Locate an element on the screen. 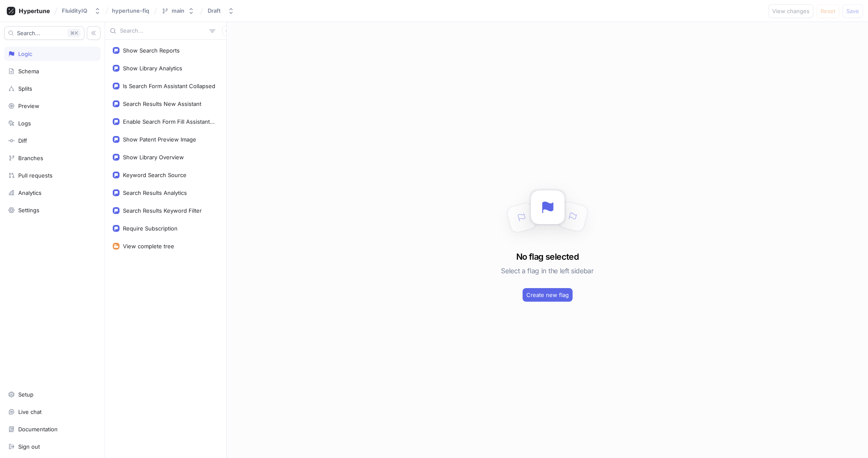 The width and height of the screenshot is (868, 458). div: Settings is located at coordinates (29, 210).